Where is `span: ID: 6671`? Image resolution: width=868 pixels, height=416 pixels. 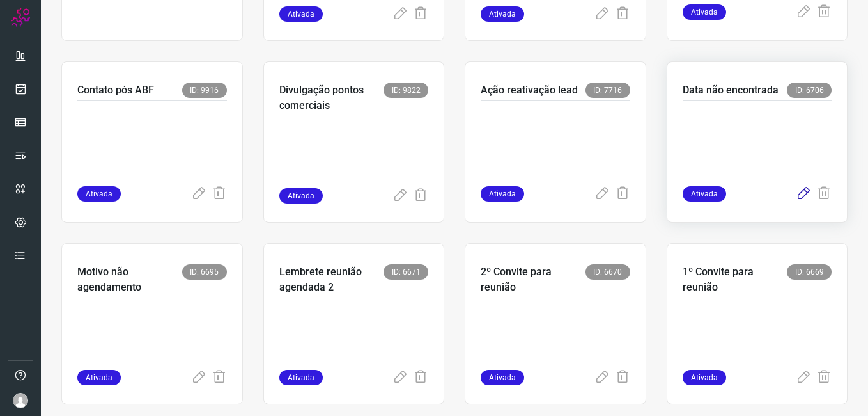
span: ID: 6671 is located at coordinates (406, 272).